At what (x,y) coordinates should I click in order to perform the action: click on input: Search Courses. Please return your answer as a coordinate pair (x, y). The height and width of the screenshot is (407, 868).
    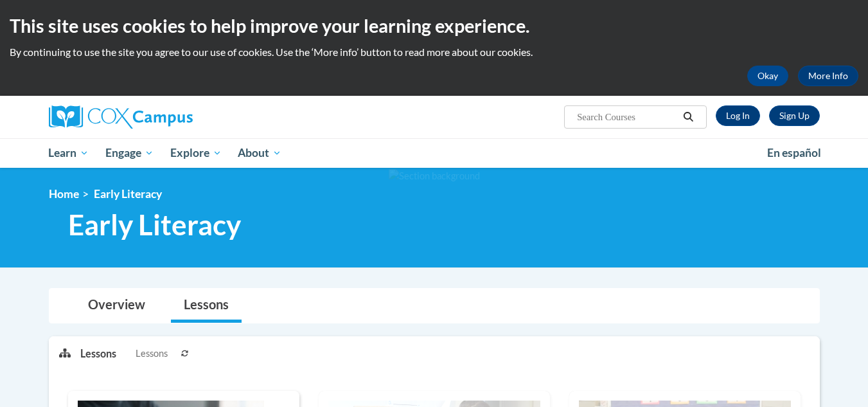
    Looking at the image, I should click on (627, 117).